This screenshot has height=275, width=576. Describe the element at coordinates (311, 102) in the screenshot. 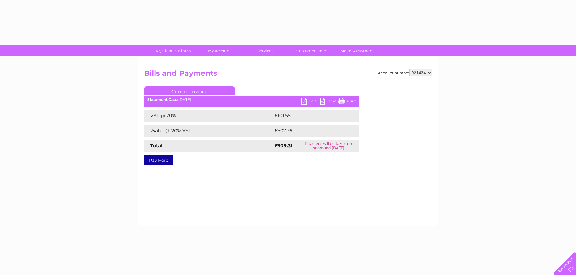

I see `a: PDF` at that location.